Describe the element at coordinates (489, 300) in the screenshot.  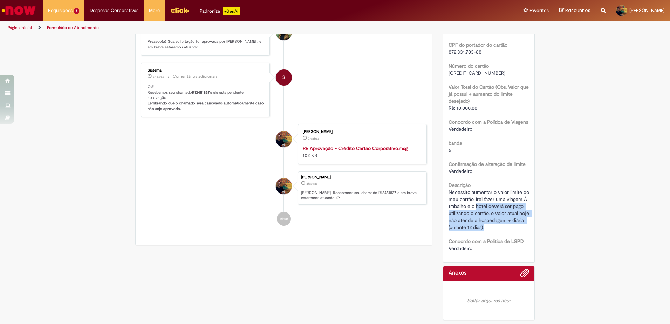
I see `em: Soltar arquivos aqui` at that location.